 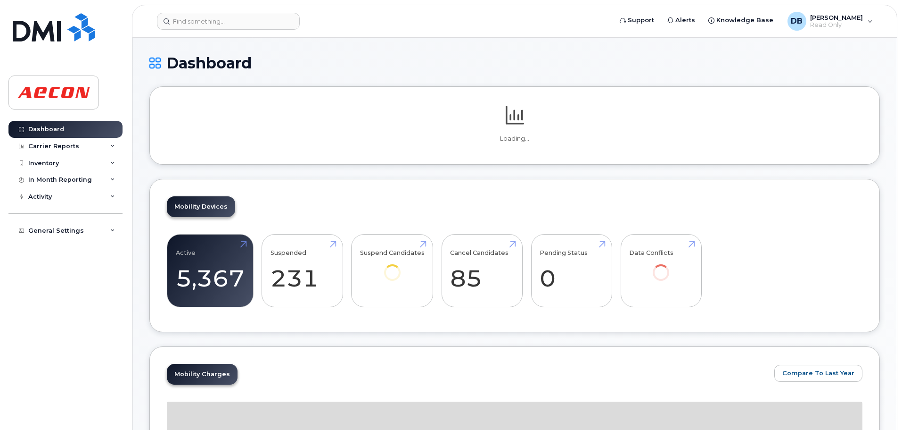 What do you see at coordinates (515, 63) in the screenshot?
I see `h1: Dashboard` at bounding box center [515, 63].